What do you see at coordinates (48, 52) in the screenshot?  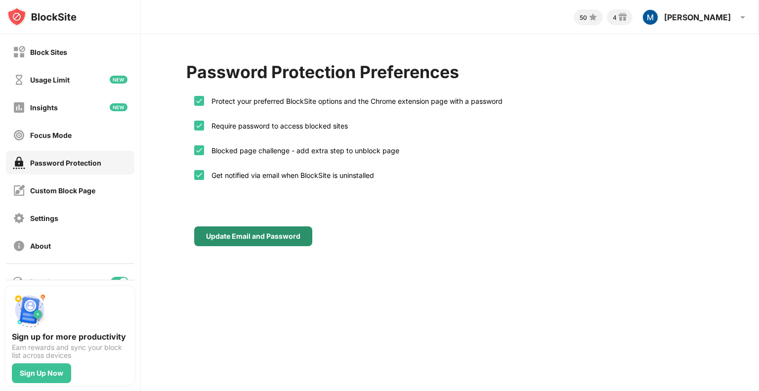 I see `div: Block Sites` at bounding box center [48, 52].